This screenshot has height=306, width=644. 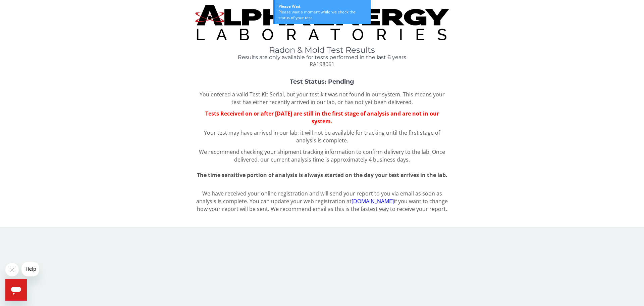 What do you see at coordinates (322, 136) in the screenshot?
I see `p: Your test may have arrived in our lab; it will not be available for tracking until the first stag...` at bounding box center [322, 136].